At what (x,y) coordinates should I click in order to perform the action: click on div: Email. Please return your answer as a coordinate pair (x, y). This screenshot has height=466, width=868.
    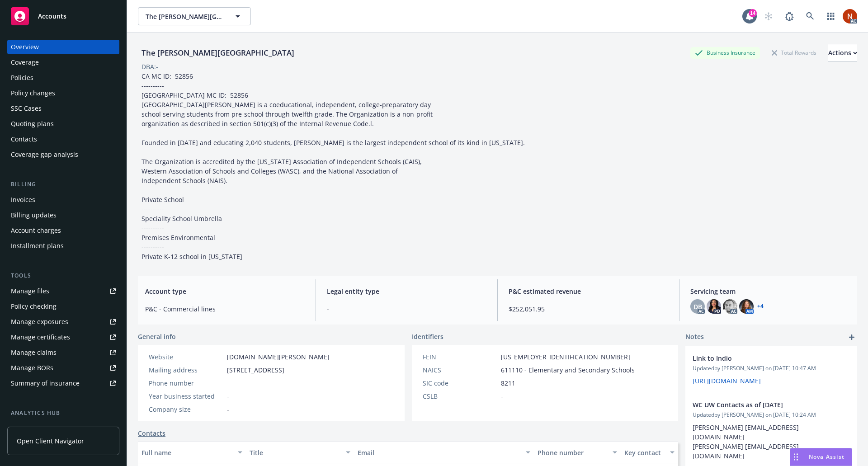
    Looking at the image, I should click on (439, 453).